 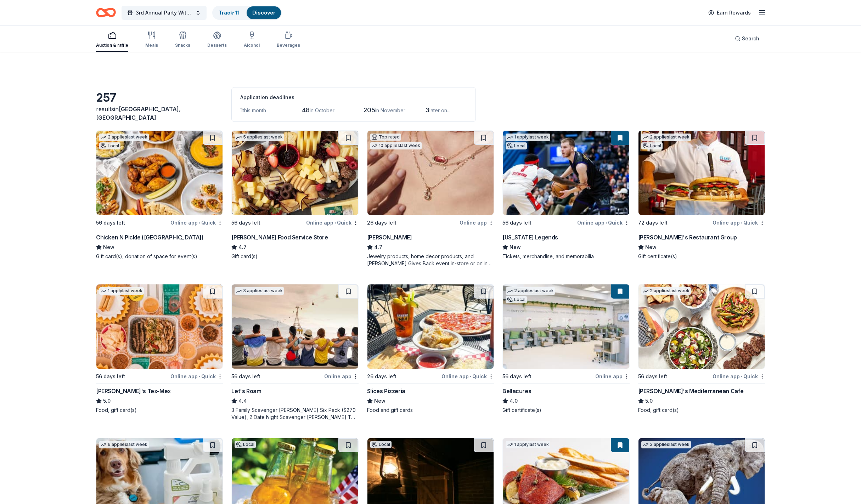 I want to click on a: Image for Let's Roam3 applieslast week56 days leftOnline appLet's Roam4.43 Family Scavenger [PERS..., so click(x=295, y=352).